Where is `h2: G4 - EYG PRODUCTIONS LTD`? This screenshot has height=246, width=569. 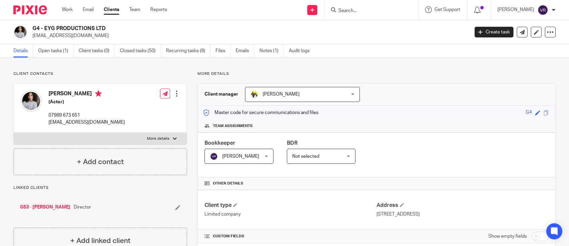 h2: G4 - EYG PRODUCTIONS LTD is located at coordinates (205, 28).